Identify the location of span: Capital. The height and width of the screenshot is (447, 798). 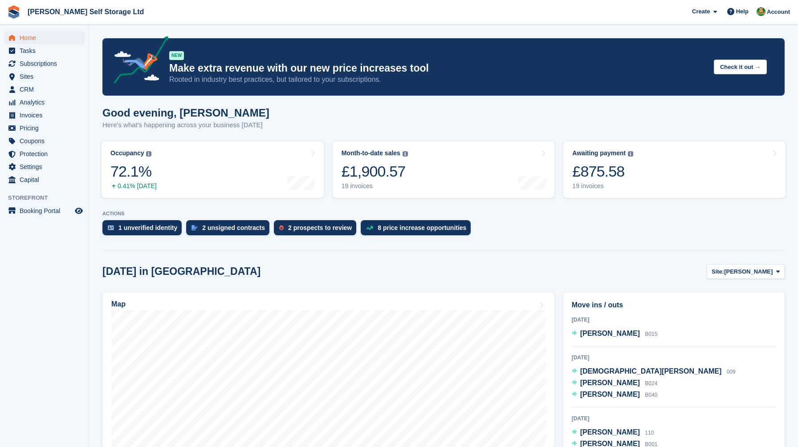
(46, 180).